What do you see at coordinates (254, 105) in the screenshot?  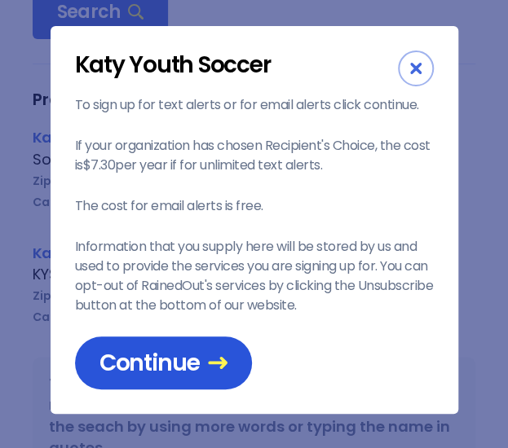 I see `p: To sign up for text alerts or for email alerts click continue.` at bounding box center [254, 105].